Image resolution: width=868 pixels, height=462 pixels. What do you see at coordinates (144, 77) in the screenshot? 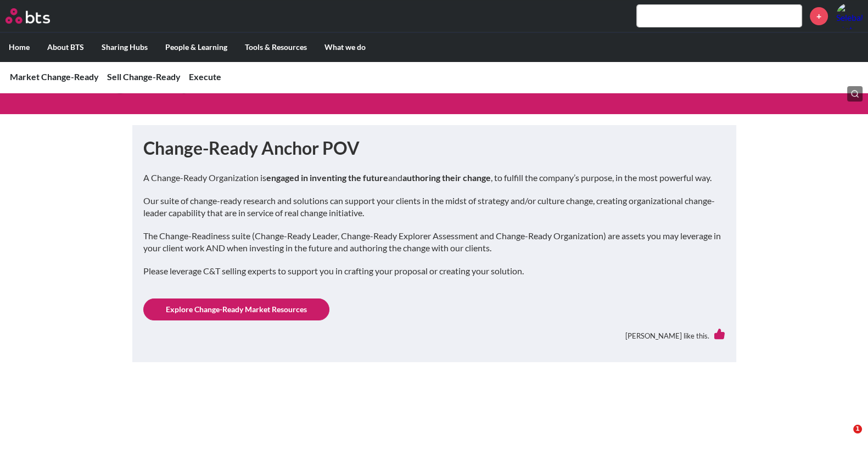
I see `a: Sell Change-Ready` at bounding box center [144, 77].